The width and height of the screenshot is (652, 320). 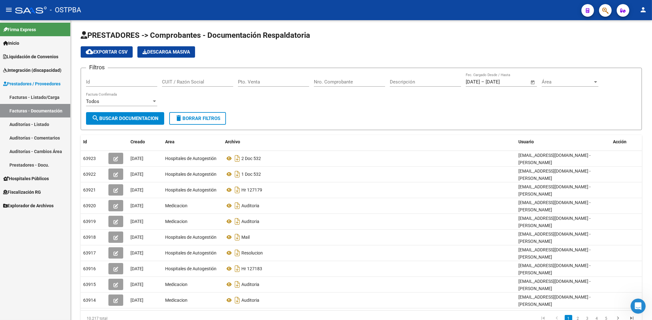 I want to click on mat-icon: search, so click(x=95, y=118).